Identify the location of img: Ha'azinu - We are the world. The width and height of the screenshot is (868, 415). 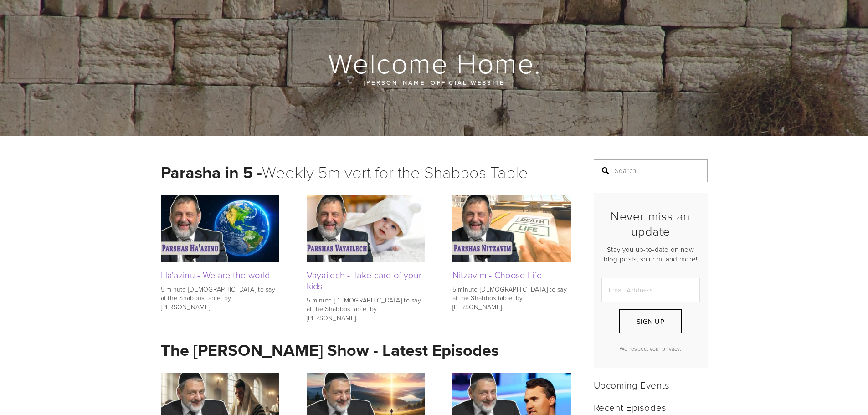
(220, 229).